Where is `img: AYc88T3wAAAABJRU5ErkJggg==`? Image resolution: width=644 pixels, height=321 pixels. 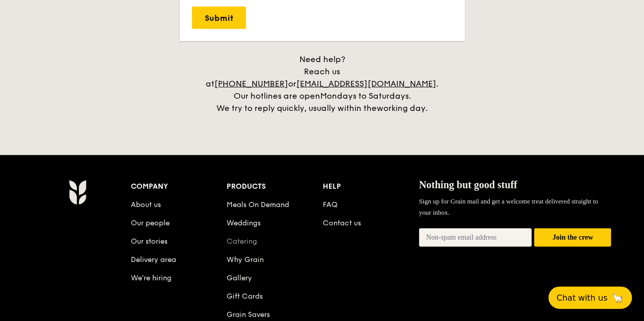 img: AYc88T3wAAAABJRU5ErkJggg== is located at coordinates (77, 192).